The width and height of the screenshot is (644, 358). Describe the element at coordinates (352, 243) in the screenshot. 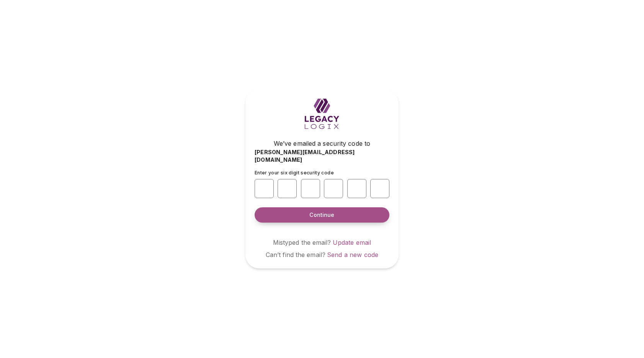

I see `span: Update email` at that location.